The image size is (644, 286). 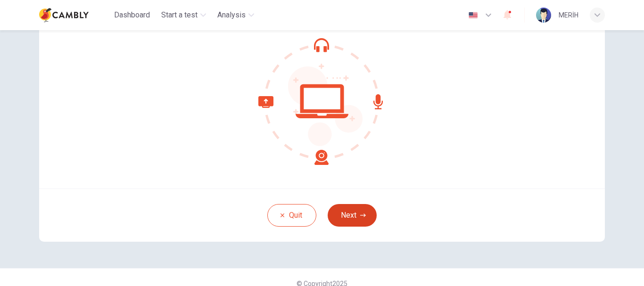 What do you see at coordinates (473, 15) in the screenshot?
I see `img: en` at bounding box center [473, 15].